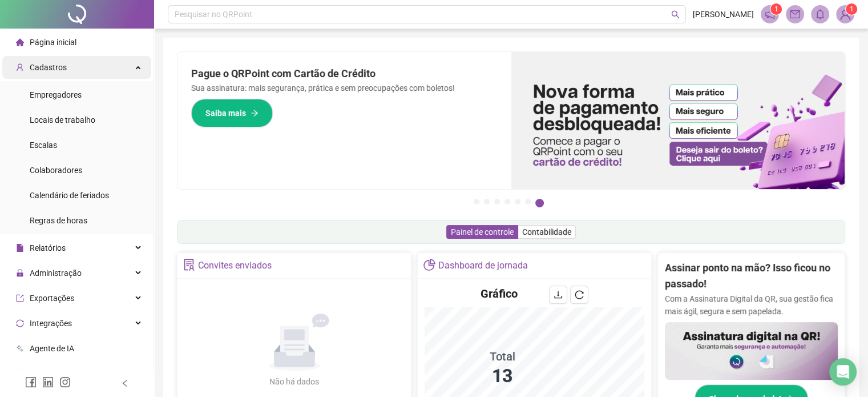 Image resolution: width=868 pixels, height=397 pixels. Describe the element at coordinates (48, 382) in the screenshot. I see `span: linkedin` at that location.